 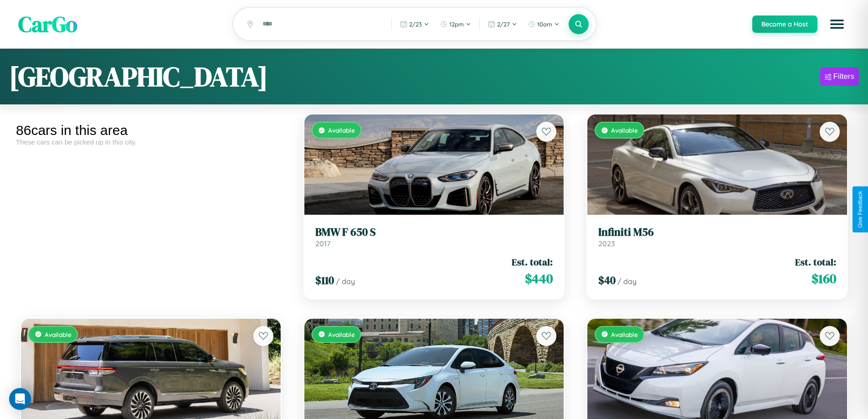 I want to click on div: Give Feedback, so click(x=860, y=209).